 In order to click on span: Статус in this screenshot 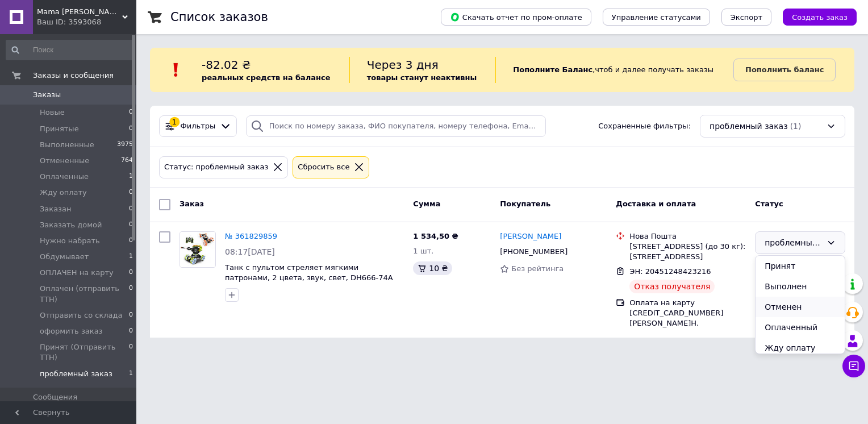, I will do `click(770, 203)`.